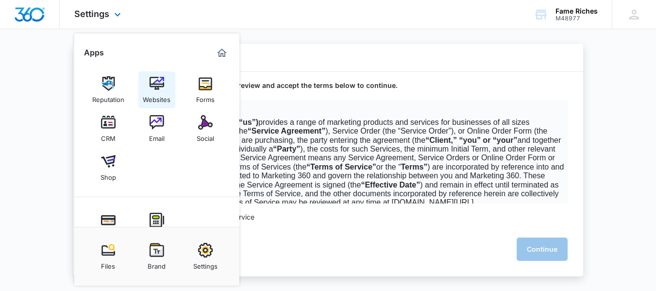 The image size is (656, 291). Describe the element at coordinates (286, 131) in the screenshot. I see `b: “Service Agreement”` at that location.